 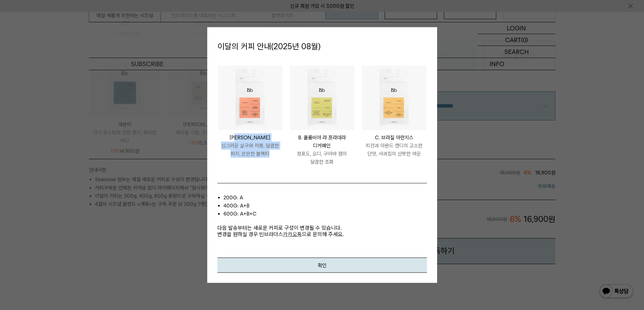 I want to click on button: 확인, so click(x=322, y=265).